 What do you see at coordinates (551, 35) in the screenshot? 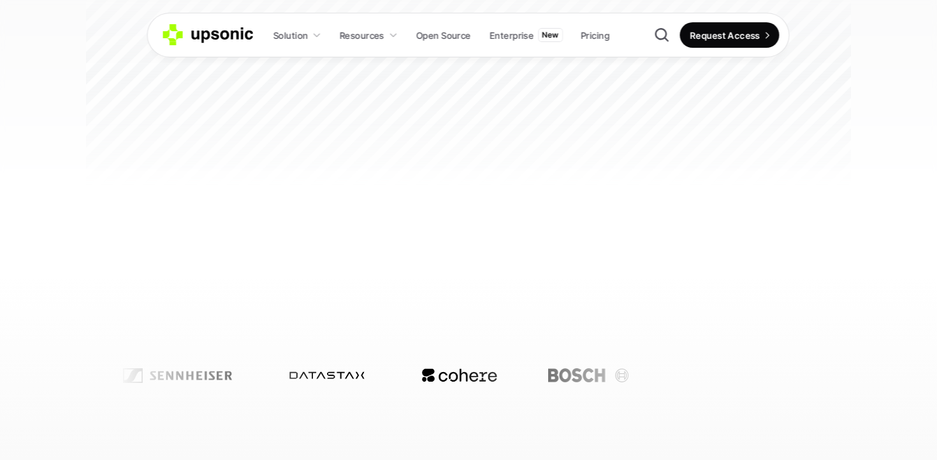
I see `p: New` at bounding box center [551, 35].